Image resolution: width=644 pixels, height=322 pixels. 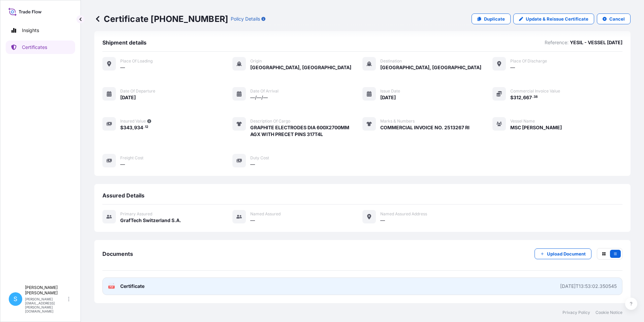 What do you see at coordinates (138, 91) in the screenshot?
I see `span: Date of departure` at bounding box center [138, 91].